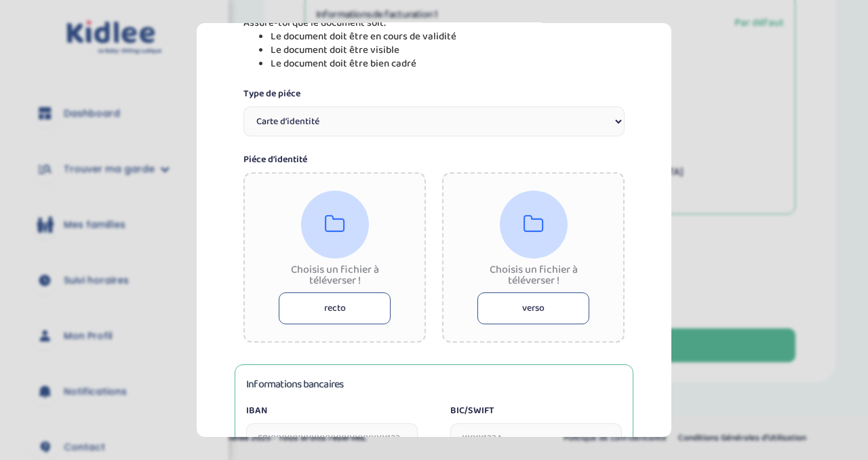 This screenshot has width=868, height=460. I want to click on label: Piéce d’identité, so click(434, 159).